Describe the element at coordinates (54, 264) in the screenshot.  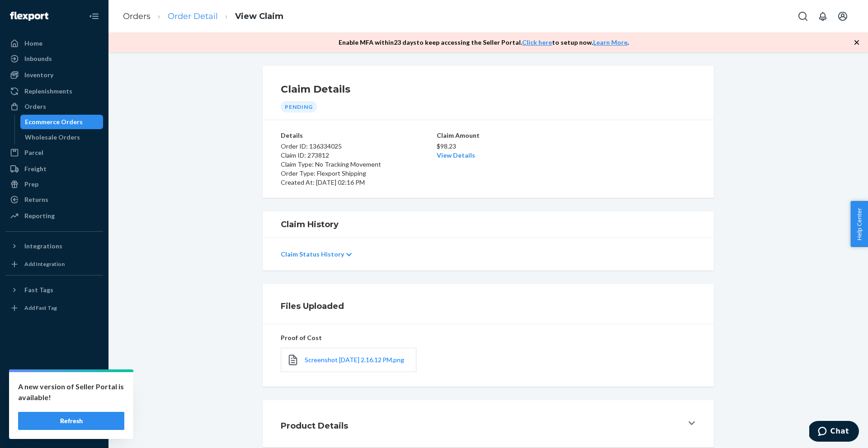
I see `a: Add Integration` at that location.